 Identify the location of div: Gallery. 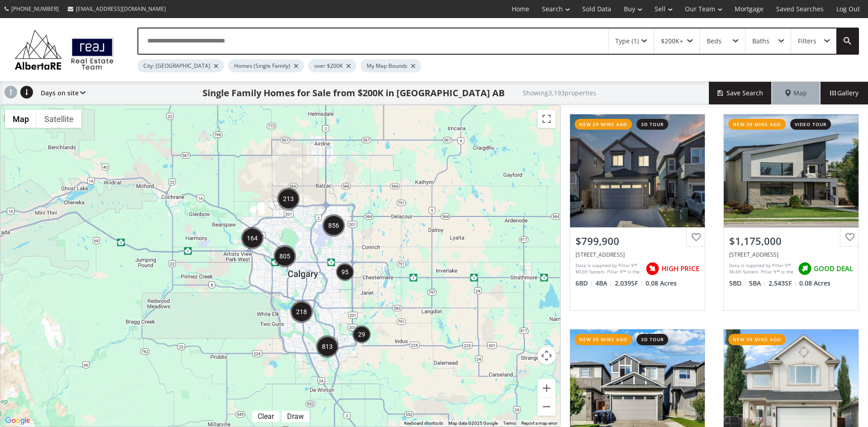
(844, 93).